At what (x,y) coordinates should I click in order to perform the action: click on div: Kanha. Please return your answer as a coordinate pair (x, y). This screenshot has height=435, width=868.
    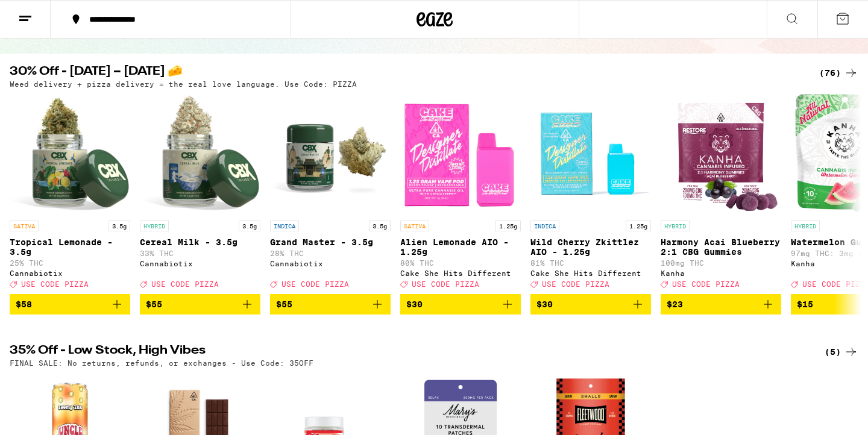
    Looking at the image, I should click on (721, 273).